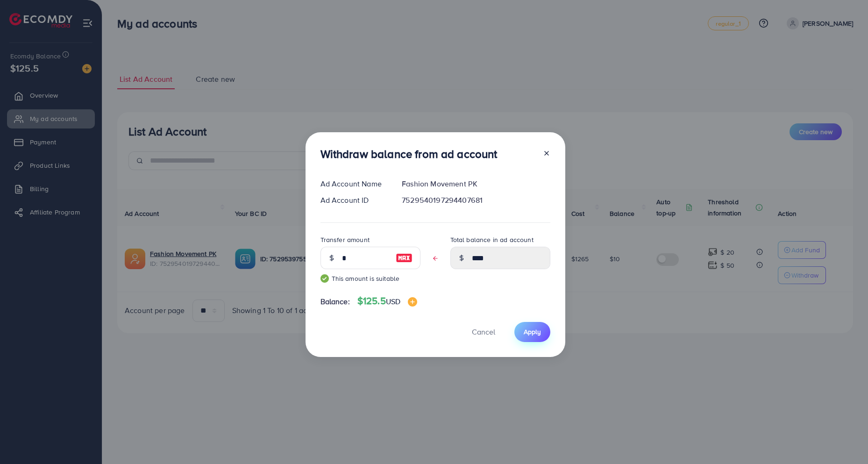 The width and height of the screenshot is (868, 464). What do you see at coordinates (335, 301) in the screenshot?
I see `span: Balance:` at bounding box center [335, 301].